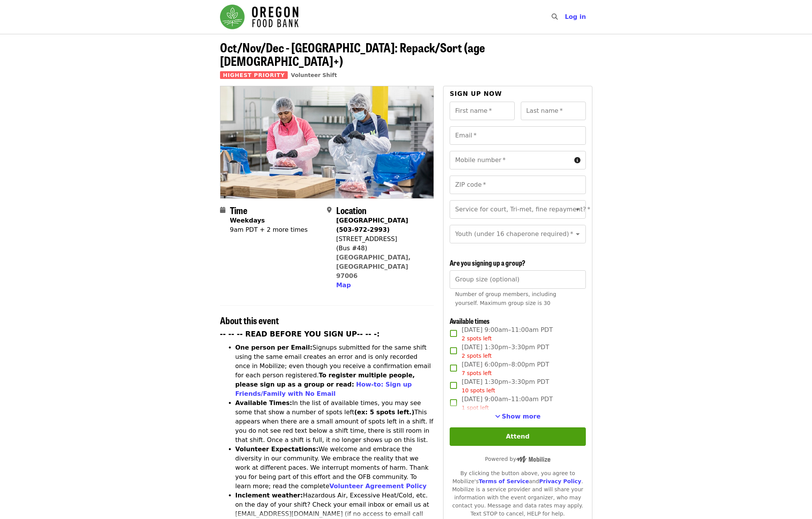  Describe the element at coordinates (469, 321) in the screenshot. I see `span: Available times` at that location.